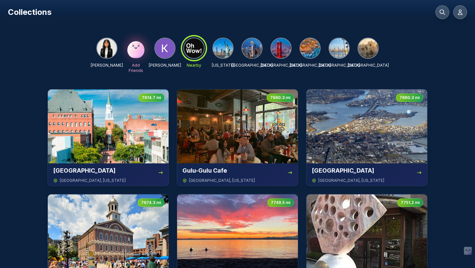  Describe the element at coordinates (367, 126) in the screenshot. I see `img: Salem` at that location.